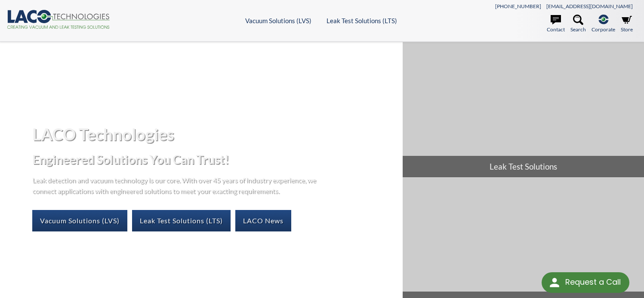 The height and width of the screenshot is (298, 644). I want to click on span: Leak Test Solutions, so click(523, 167).